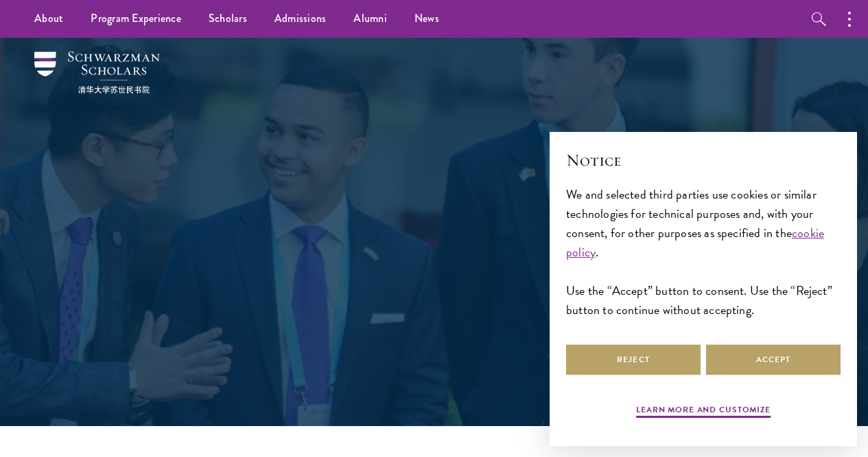  What do you see at coordinates (696, 242) in the screenshot?
I see `a: cookie policy` at bounding box center [696, 242].